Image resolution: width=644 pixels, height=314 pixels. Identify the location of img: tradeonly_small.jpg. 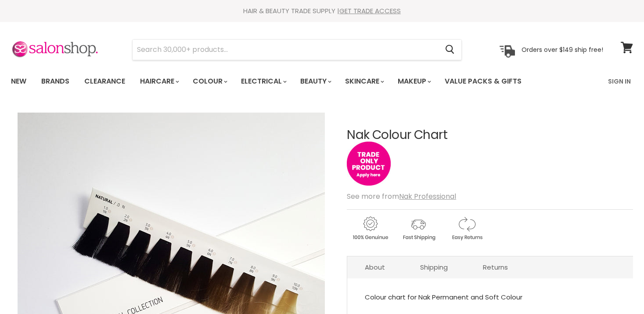
(369, 164).